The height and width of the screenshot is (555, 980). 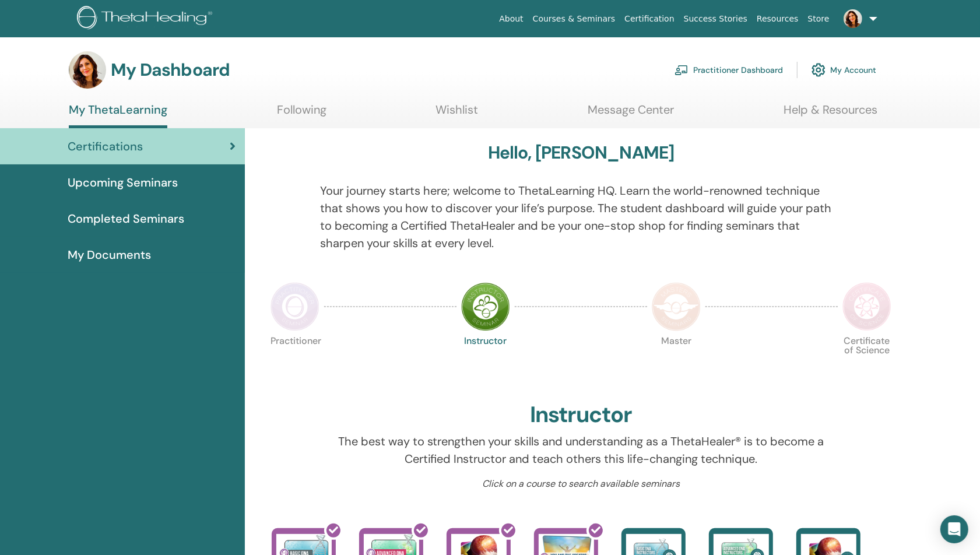 What do you see at coordinates (295, 307) in the screenshot?
I see `img: Practitioner` at bounding box center [295, 307].